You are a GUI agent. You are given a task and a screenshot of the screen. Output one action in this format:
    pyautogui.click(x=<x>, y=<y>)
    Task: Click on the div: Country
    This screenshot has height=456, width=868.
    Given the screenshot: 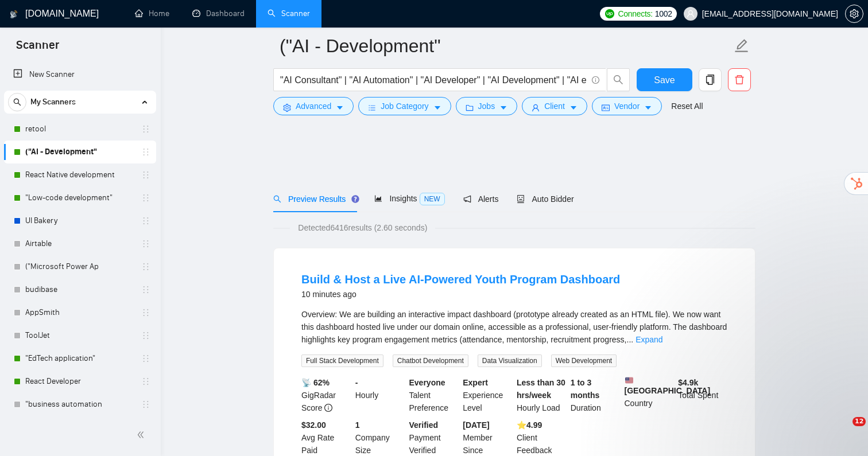 What is the action you would take?
    pyautogui.click(x=649, y=395)
    